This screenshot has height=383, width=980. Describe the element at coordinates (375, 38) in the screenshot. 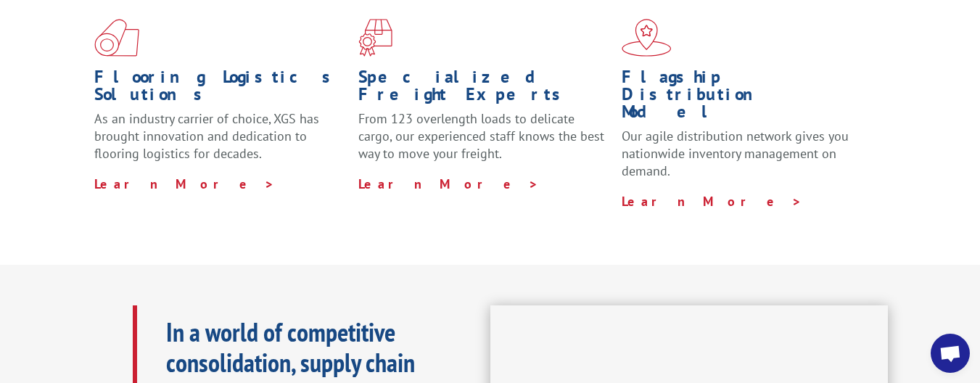

I see `img: xgs-icon-focused-on-flooring-red` at that location.